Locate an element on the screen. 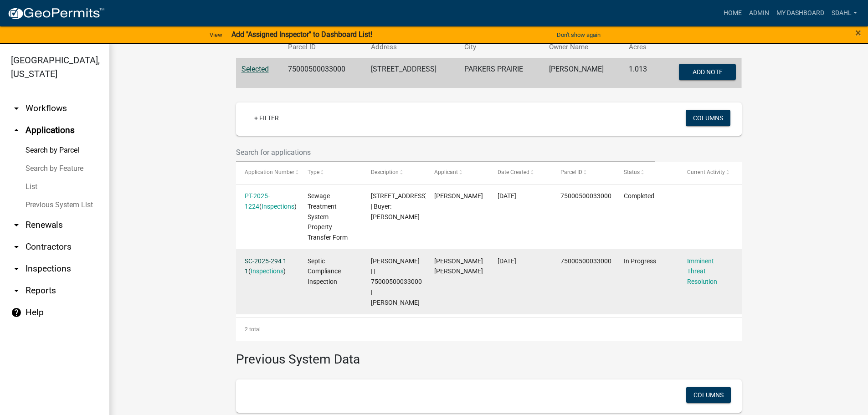  a: Selected is located at coordinates (255, 68).